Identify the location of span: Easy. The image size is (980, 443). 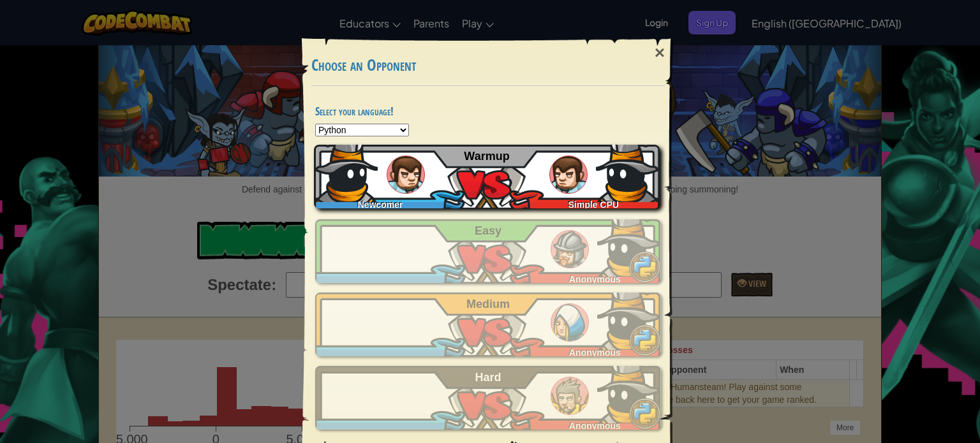
(488, 231).